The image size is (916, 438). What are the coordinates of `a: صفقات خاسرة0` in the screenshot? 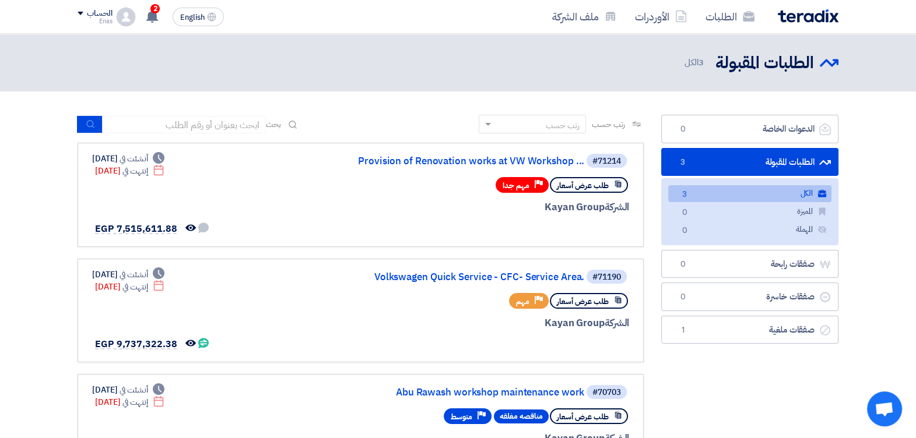 It's located at (750, 297).